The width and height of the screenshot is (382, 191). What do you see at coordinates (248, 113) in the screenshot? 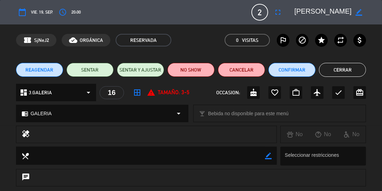
I see `span: Bebida no disponible para este menú` at bounding box center [248, 113].